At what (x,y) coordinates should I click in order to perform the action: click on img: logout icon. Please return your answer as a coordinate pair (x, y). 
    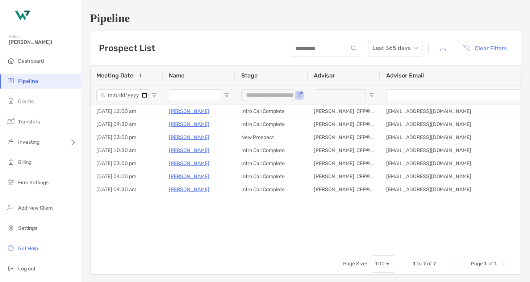
    Looking at the image, I should click on (11, 268).